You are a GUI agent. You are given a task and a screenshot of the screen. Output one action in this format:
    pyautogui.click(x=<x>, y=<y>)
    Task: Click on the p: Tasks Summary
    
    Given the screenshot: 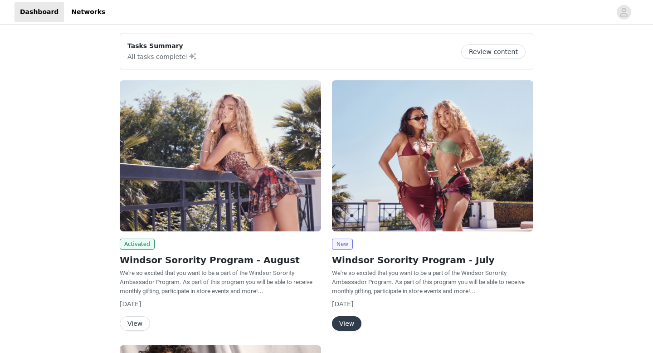 What is the action you would take?
    pyautogui.click(x=162, y=46)
    